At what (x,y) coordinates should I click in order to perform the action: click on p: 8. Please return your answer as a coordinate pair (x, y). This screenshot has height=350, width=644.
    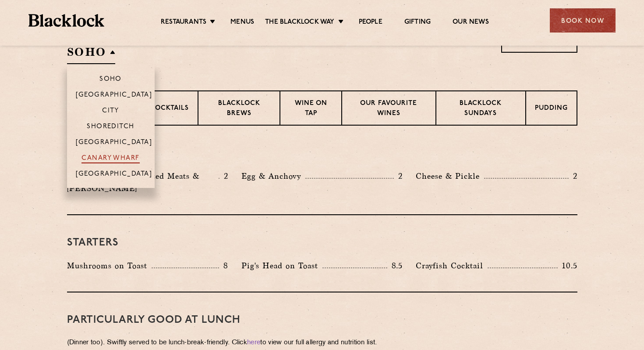
    Looking at the image, I should click on (224, 265).